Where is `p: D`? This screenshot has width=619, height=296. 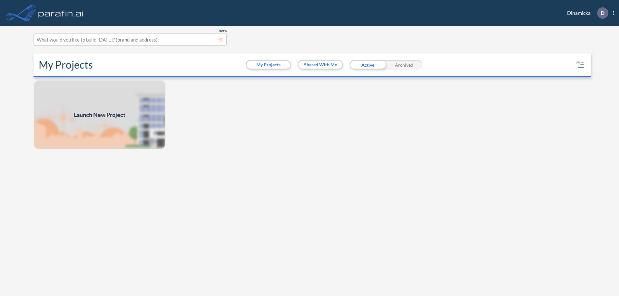
p: D is located at coordinates (602, 13).